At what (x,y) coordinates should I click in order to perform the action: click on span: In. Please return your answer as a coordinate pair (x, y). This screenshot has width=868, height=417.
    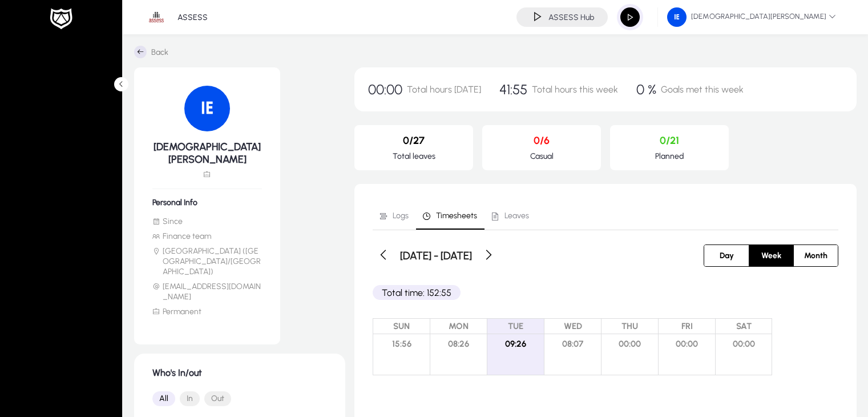
    Looking at the image, I should click on (190, 399).